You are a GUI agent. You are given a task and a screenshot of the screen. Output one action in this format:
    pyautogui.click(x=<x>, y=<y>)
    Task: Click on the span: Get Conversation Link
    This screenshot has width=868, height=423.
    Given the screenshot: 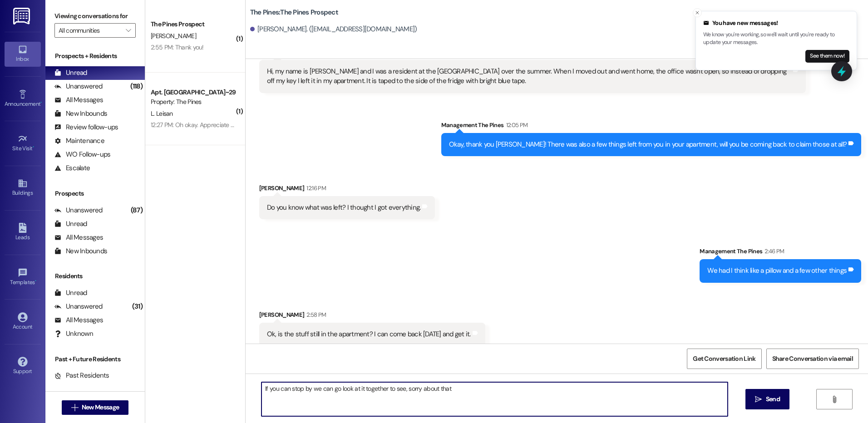 What is the action you would take?
    pyautogui.click(x=724, y=358)
    